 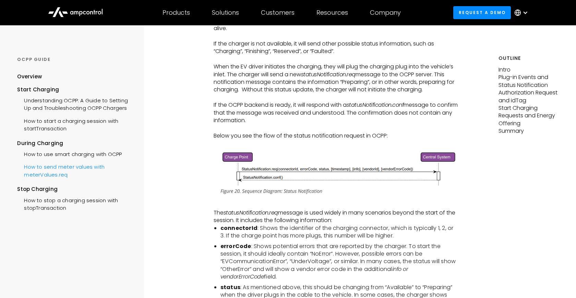 I want to click on div: OCPP GUIDE, so click(x=75, y=60).